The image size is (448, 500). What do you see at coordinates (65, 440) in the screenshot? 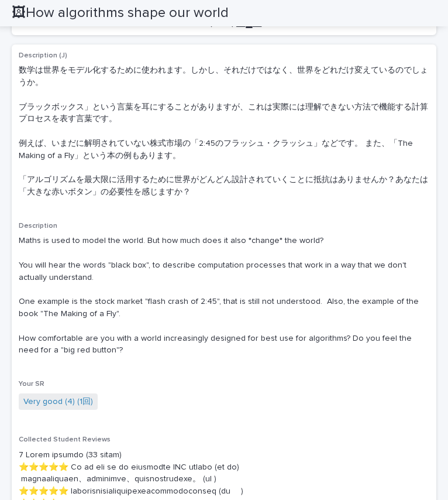
I see `span: Collected Student Reviews` at bounding box center [65, 440].